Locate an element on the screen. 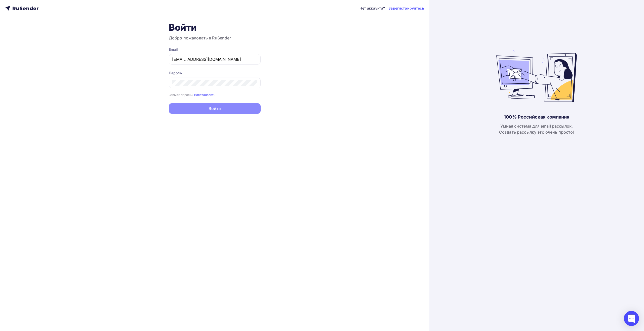 This screenshot has height=331, width=644. input: Укажите свой email is located at coordinates (215, 59).